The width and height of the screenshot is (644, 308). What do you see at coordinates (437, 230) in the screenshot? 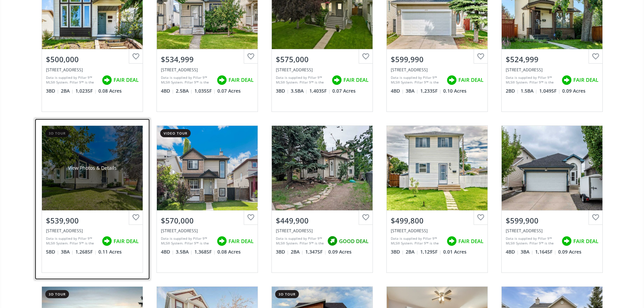
I see `div: 24 Castlebrook Rise NE, Calgary, AB T3J 1R5` at bounding box center [437, 230].